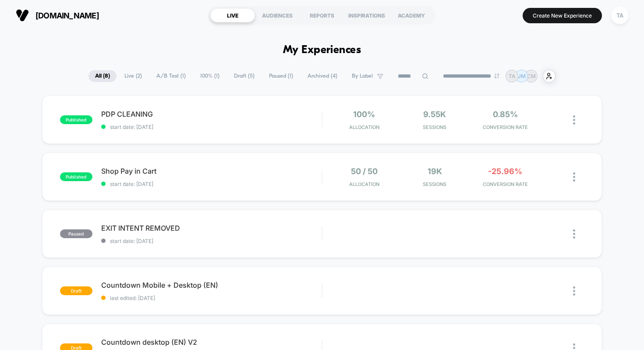 This screenshot has width=644, height=350. Describe the element at coordinates (522, 76) in the screenshot. I see `p: JM` at that location.